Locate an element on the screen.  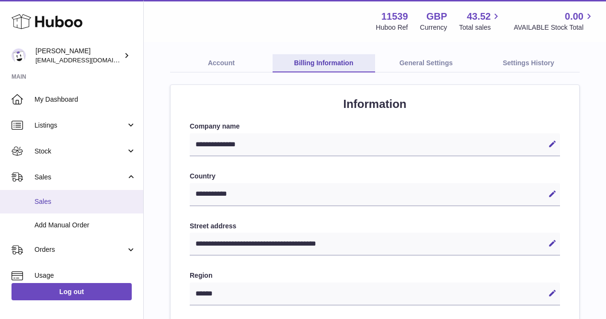
span: 43.52 is located at coordinates (478, 16).